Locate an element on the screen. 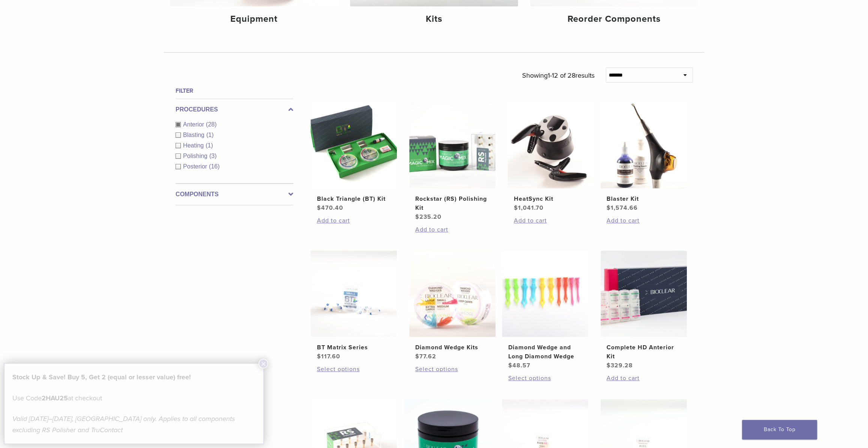  h2: Blaster Kit is located at coordinates (644, 199).